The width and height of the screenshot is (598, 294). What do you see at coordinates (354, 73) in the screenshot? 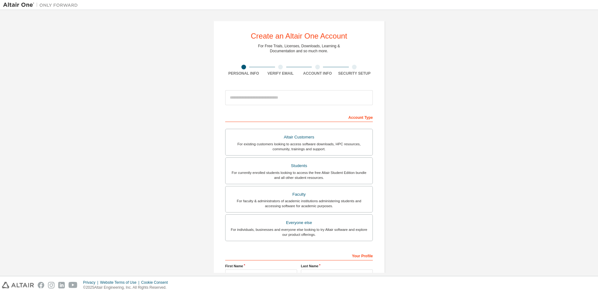
I see `div: Security Setup` at bounding box center [354, 73].